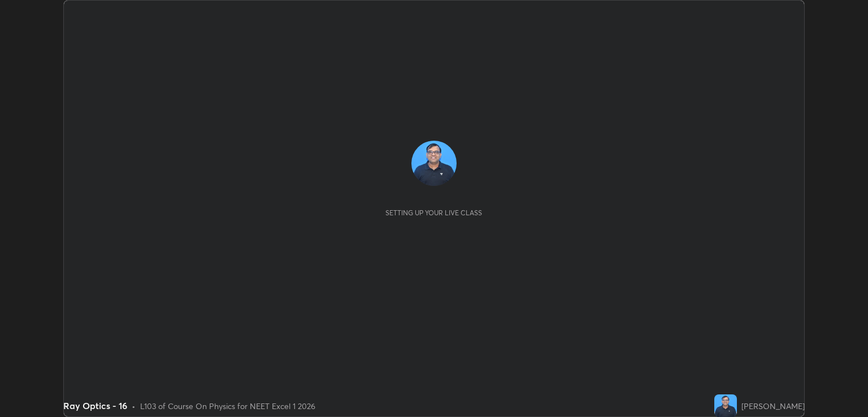  Describe the element at coordinates (95, 405) in the screenshot. I see `div: Ray Optics - 16` at that location.